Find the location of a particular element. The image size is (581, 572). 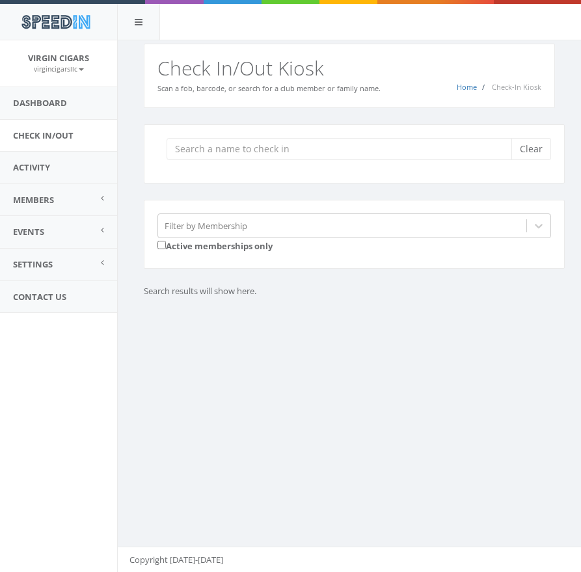

h2: Check In/Out Kiosk is located at coordinates (349, 68).